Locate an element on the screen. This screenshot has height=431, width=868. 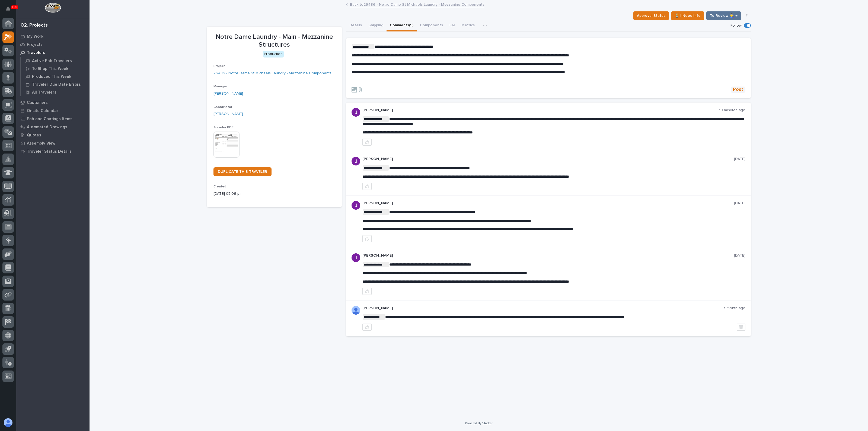
button: Shipping is located at coordinates (375, 26).